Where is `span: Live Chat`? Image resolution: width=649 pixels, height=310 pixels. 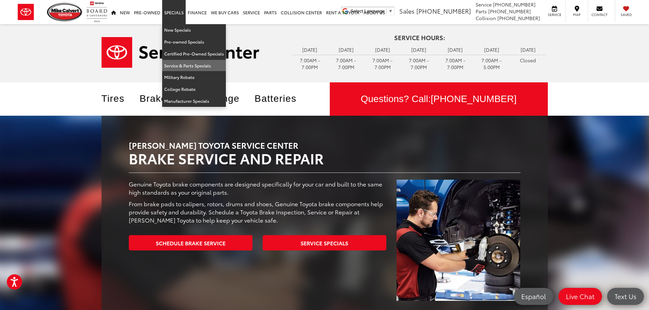 span: Live Chat is located at coordinates (580, 296).